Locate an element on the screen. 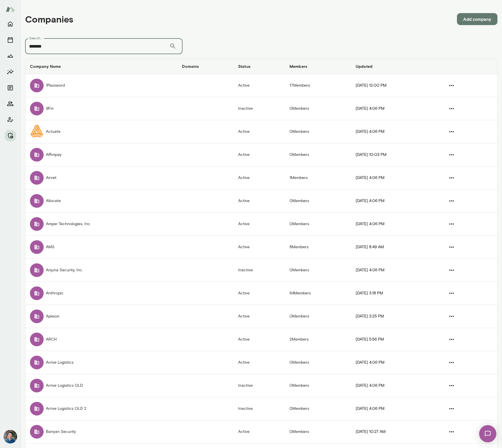 The height and width of the screenshot is (448, 502). td: 64 Members is located at coordinates (318, 294).